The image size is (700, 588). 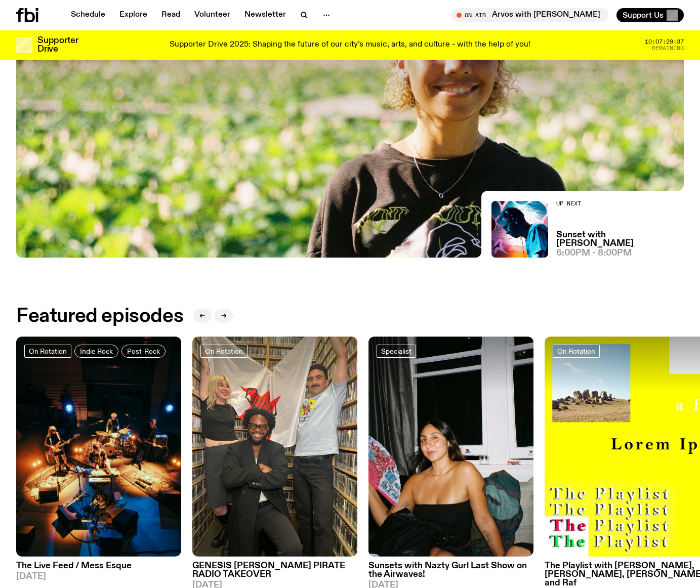 What do you see at coordinates (396, 351) in the screenshot?
I see `span: Specialist` at bounding box center [396, 351].